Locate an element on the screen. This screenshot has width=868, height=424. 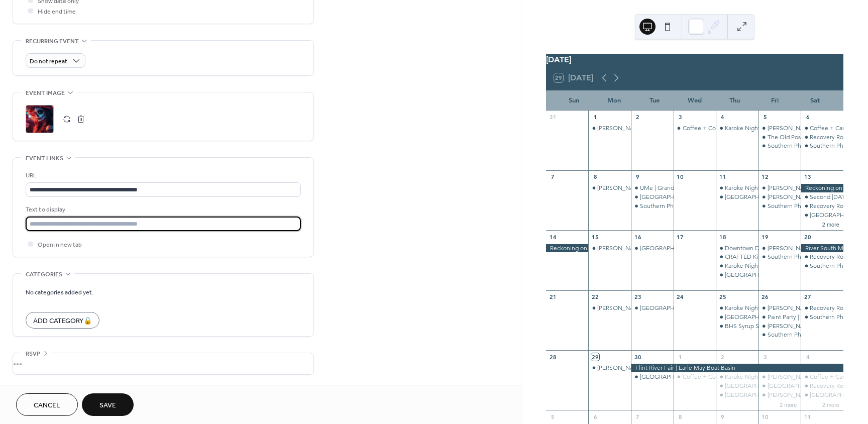
span: Event links is located at coordinates (44, 158).